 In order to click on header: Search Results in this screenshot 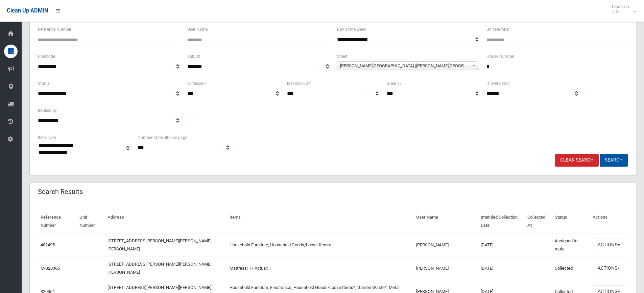, I will do `click(60, 192)`.